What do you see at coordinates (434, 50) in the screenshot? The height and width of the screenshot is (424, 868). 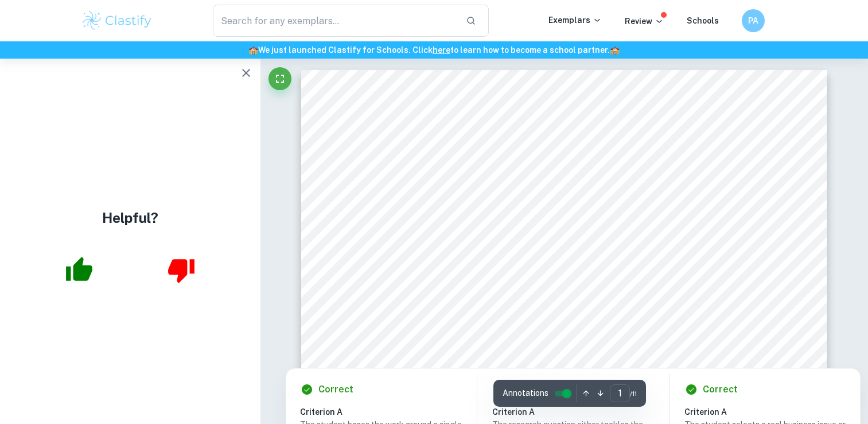 I see `h6: We just launched Clastify for Schools. Click to learn how to become a school partner.` at bounding box center [434, 50].